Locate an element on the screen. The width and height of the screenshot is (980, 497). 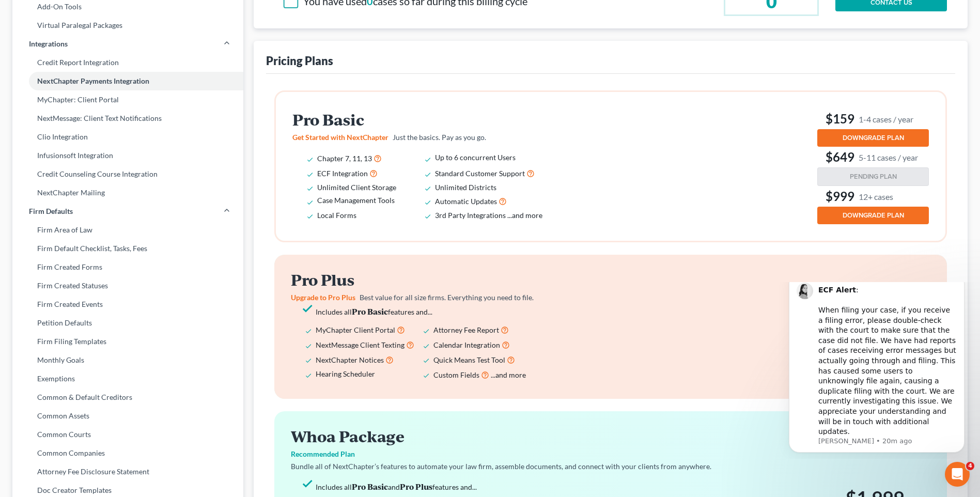
span: Up to 6 concurrent Users is located at coordinates (475, 157).